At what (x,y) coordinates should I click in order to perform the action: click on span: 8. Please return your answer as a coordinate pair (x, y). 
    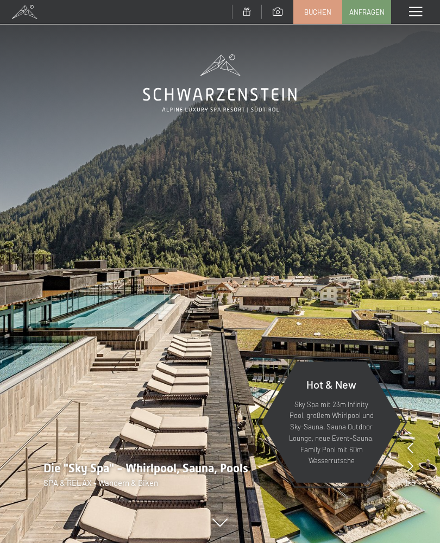
    Looking at the image, I should click on (413, 482).